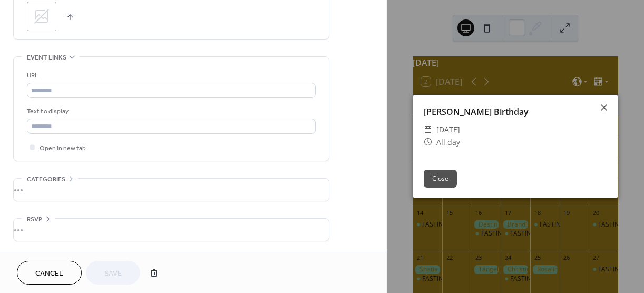 The image size is (644, 293). Describe the element at coordinates (49, 274) in the screenshot. I see `span: Cancel` at that location.